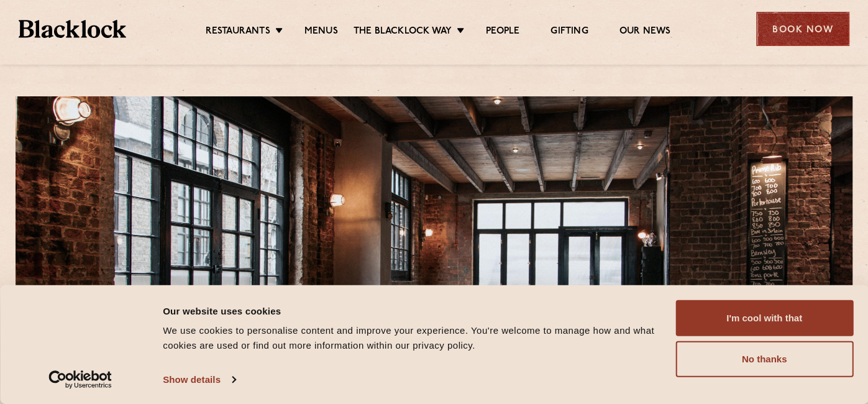  Describe the element at coordinates (645, 33) in the screenshot. I see `a: Our News` at that location.